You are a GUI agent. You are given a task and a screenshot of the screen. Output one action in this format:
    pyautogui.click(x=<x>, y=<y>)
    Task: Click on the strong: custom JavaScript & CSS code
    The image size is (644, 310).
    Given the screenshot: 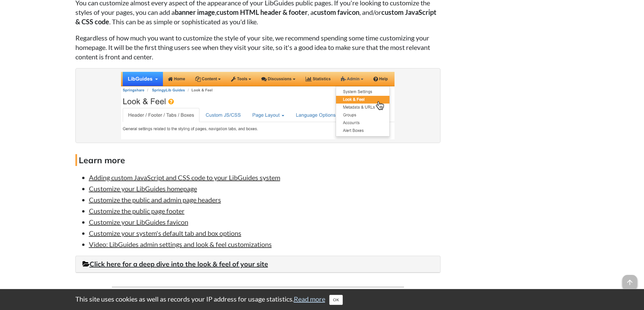 What is the action you would take?
    pyautogui.click(x=256, y=17)
    